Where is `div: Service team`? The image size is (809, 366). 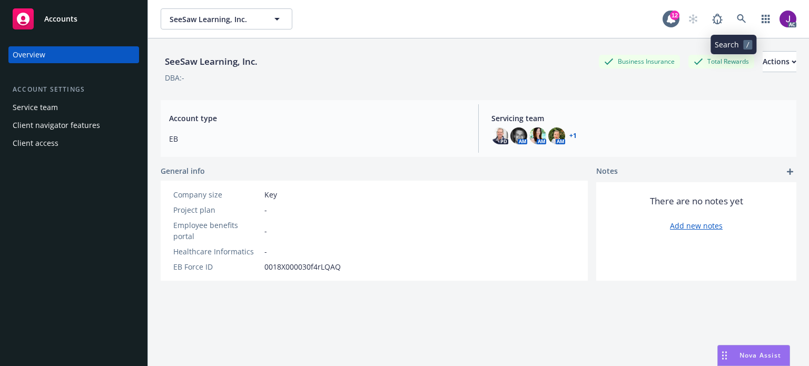 div: Service team is located at coordinates (35, 107).